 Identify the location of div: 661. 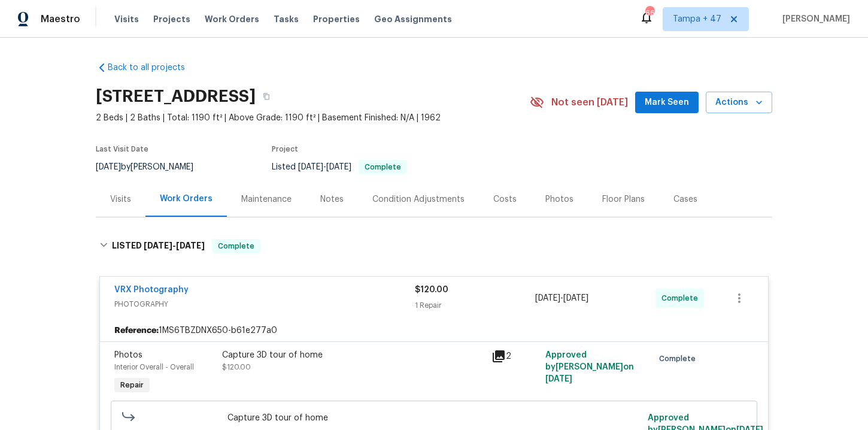
(649, 13).